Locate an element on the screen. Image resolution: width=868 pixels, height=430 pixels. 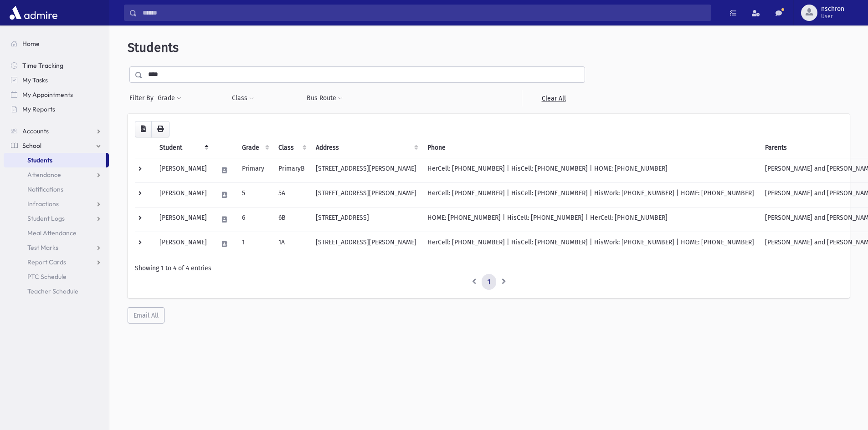
span: My Appointments is located at coordinates (47, 95).